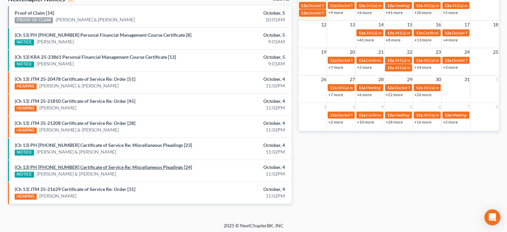 This screenshot has width=507, height=232. Describe the element at coordinates (382, 107) in the screenshot. I see `span: 4` at that location.